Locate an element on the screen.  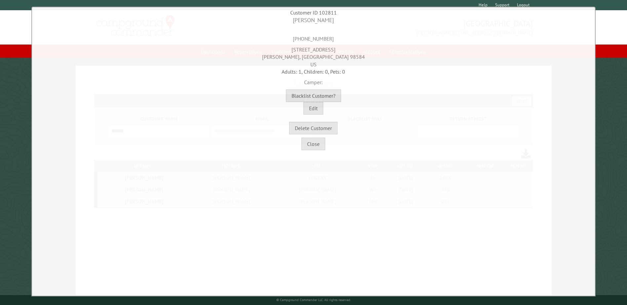
div: Customer ID 102811 is located at coordinates (313, 13).